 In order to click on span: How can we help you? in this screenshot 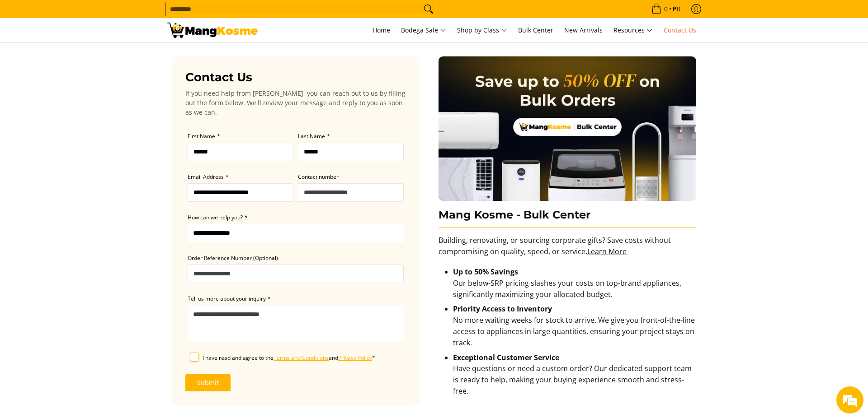, I will do `click(215, 217)`.